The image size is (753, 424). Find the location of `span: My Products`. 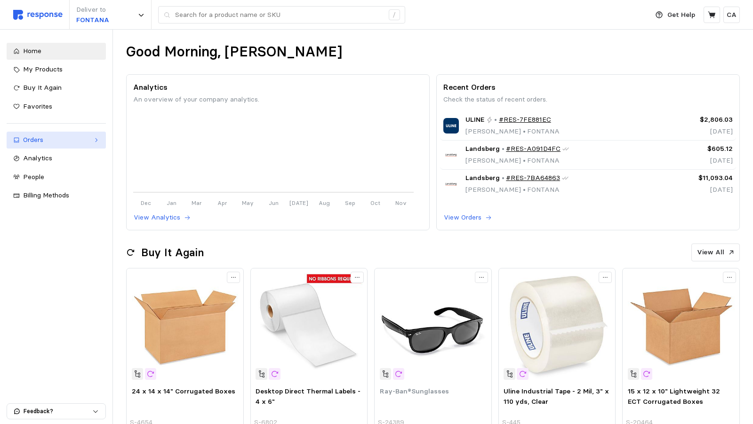

span: My Products is located at coordinates (43, 69).